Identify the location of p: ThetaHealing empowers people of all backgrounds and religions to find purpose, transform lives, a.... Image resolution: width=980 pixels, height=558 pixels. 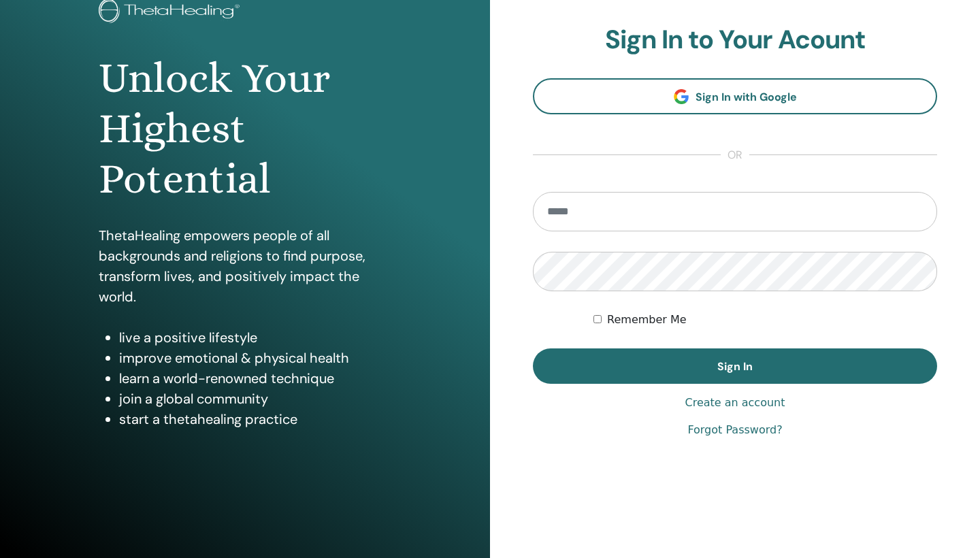
(245, 266).